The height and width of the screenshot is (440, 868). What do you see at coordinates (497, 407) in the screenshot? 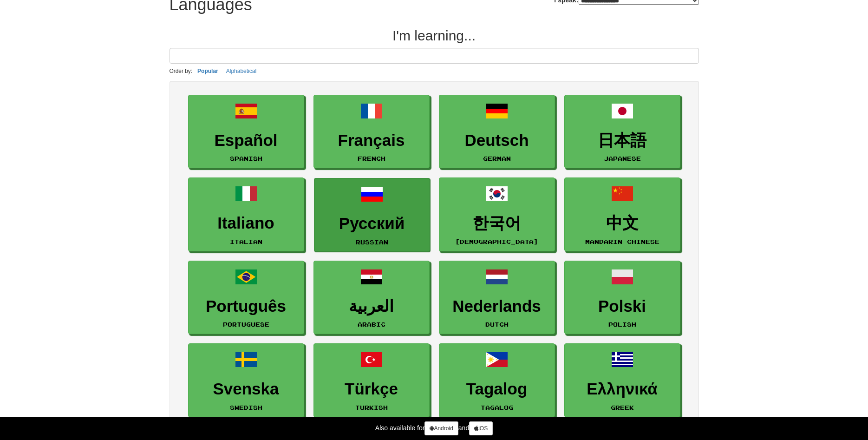
I see `small: Tagalog` at bounding box center [497, 407].